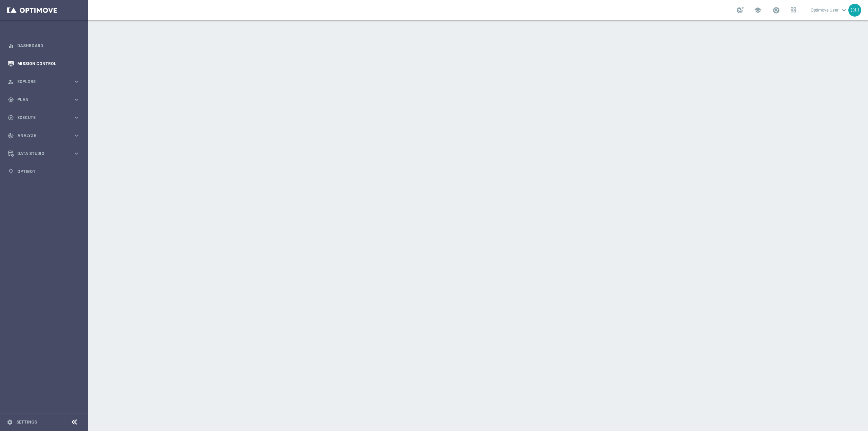 The width and height of the screenshot is (868, 431). What do you see at coordinates (45, 153) in the screenshot?
I see `span: Data Studio` at bounding box center [45, 153].